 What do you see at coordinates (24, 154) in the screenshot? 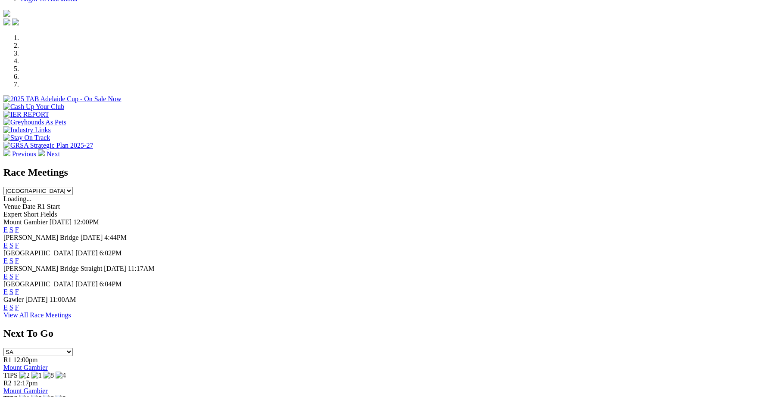
I see `span: Previous` at bounding box center [24, 154].